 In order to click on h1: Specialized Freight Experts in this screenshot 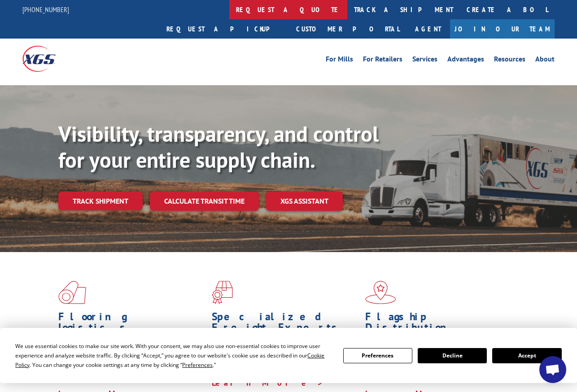, I will do `click(285, 324)`.